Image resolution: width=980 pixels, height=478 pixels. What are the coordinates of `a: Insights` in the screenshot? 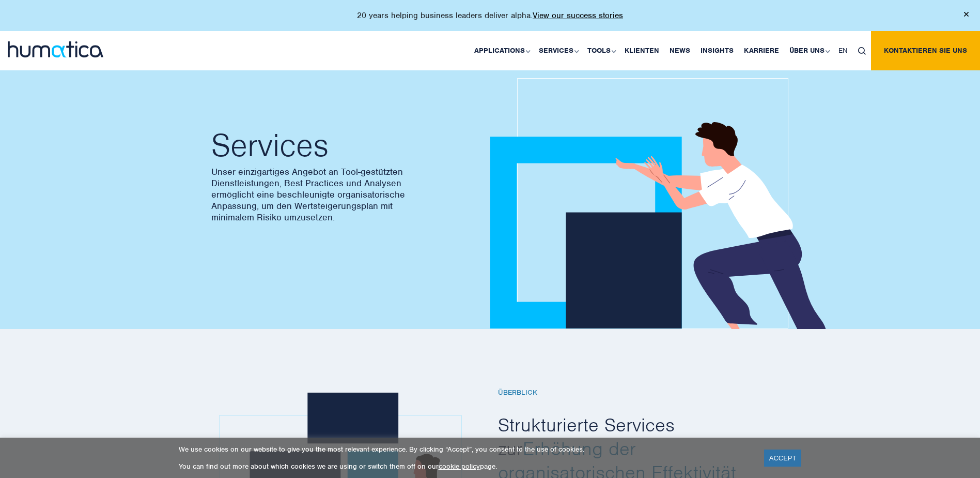 It's located at (717, 51).